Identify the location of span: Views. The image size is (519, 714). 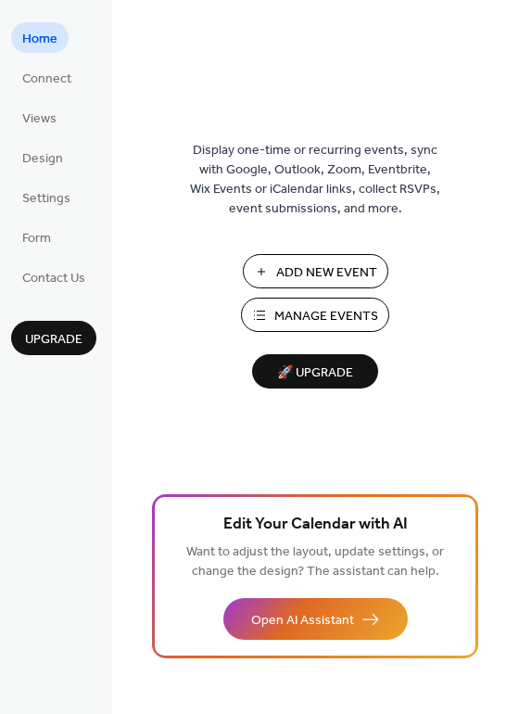
(39, 119).